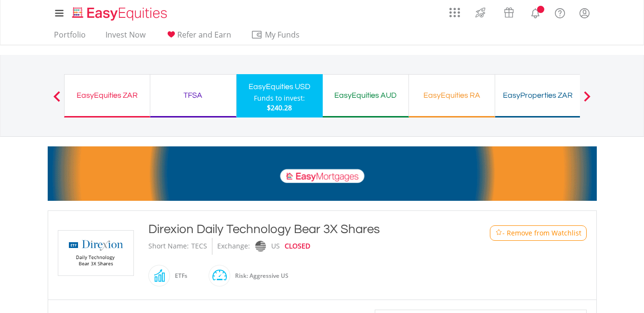 The height and width of the screenshot is (313, 644). What do you see at coordinates (282, 34) in the screenshot?
I see `span: My Funds` at bounding box center [282, 34].